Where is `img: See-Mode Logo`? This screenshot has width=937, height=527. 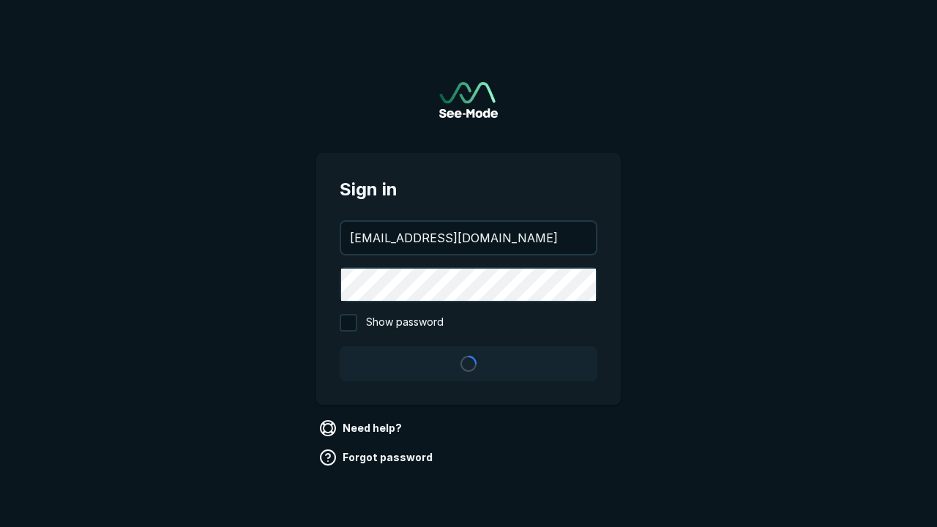 img: See-Mode Logo is located at coordinates (468, 100).